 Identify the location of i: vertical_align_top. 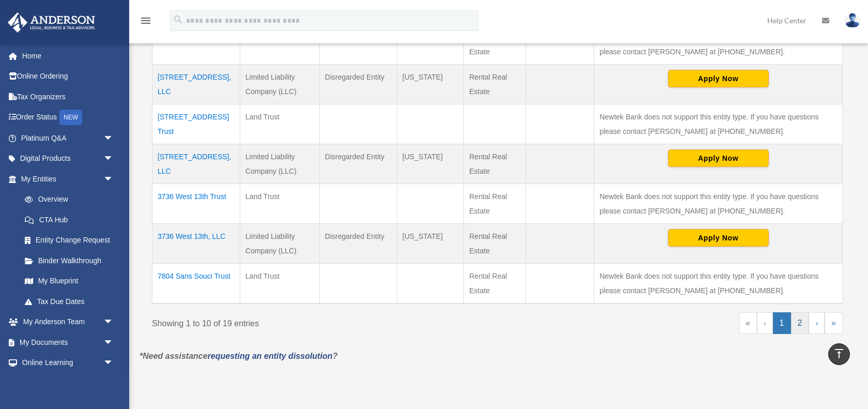
(839, 353).